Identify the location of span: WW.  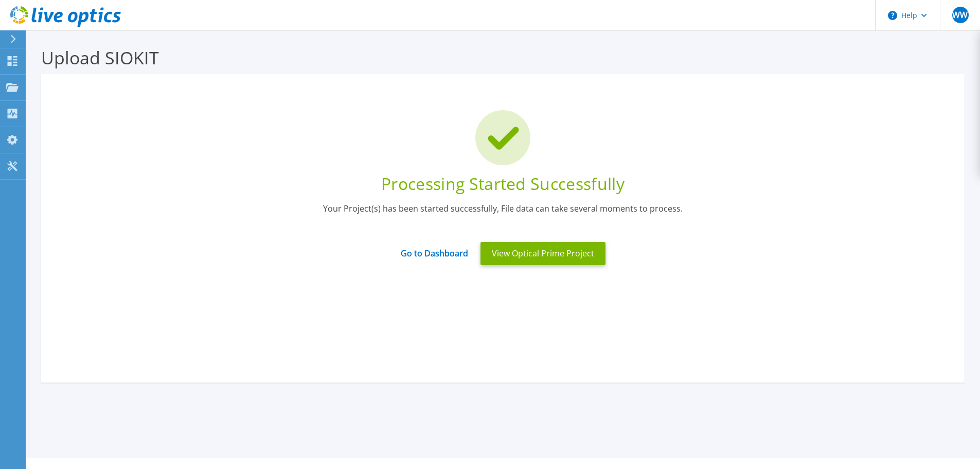
(959, 15).